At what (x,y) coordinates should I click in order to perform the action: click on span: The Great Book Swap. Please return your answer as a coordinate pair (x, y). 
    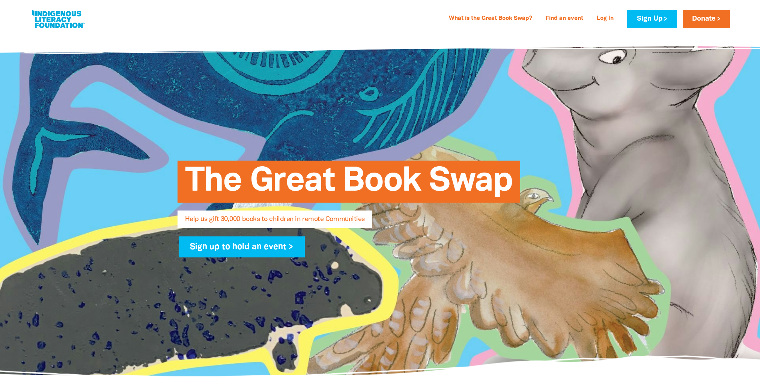
    Looking at the image, I should click on (349, 184).